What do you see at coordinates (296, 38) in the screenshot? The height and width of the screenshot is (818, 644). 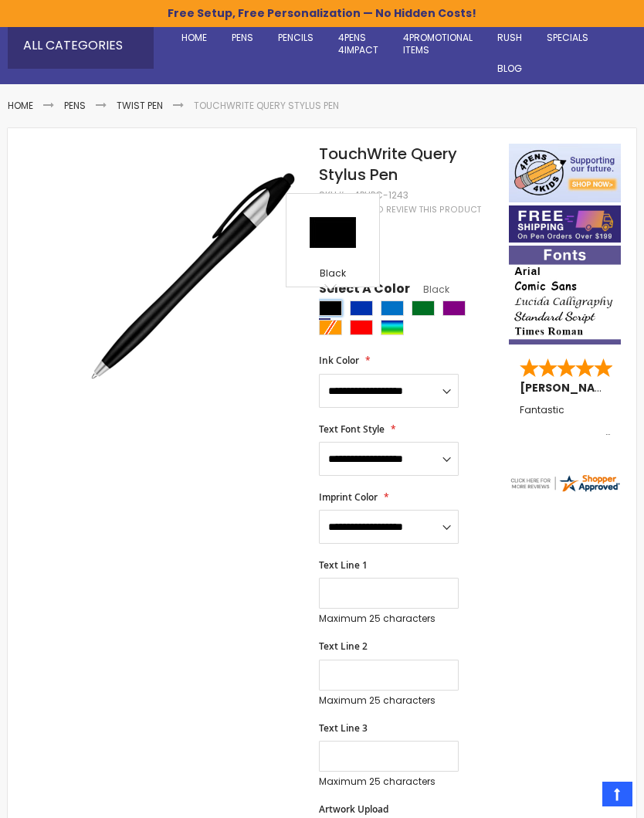 I see `a: Pencils` at bounding box center [296, 38].